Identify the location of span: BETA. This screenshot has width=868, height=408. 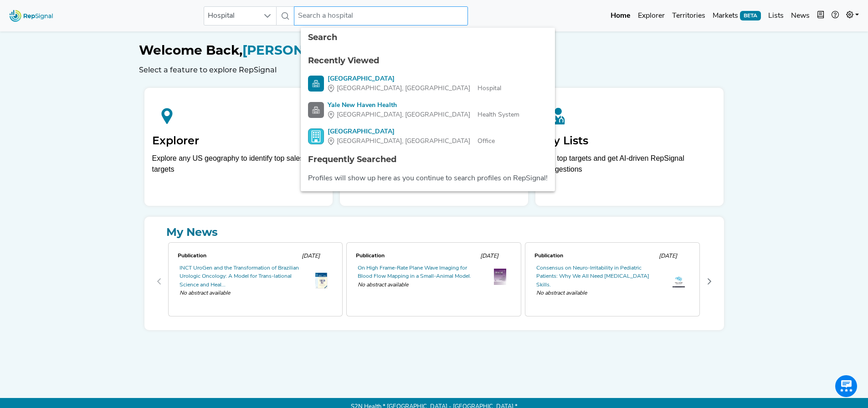
(751, 16).